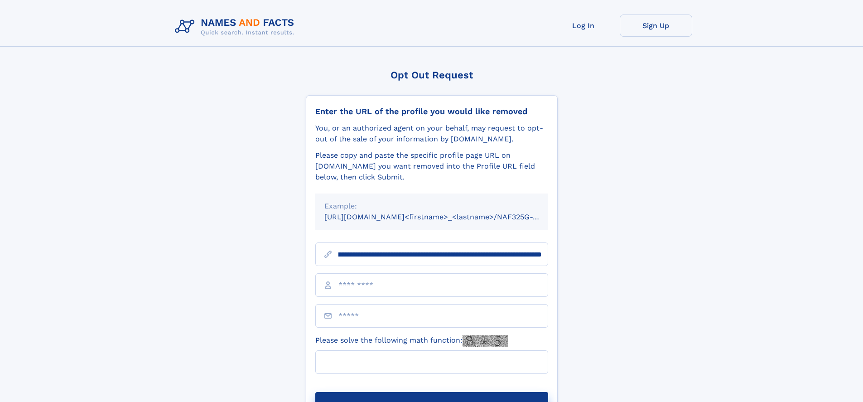 This screenshot has height=402, width=863. I want to click on div: Enter the URL of the profile you would like removed, so click(432, 111).